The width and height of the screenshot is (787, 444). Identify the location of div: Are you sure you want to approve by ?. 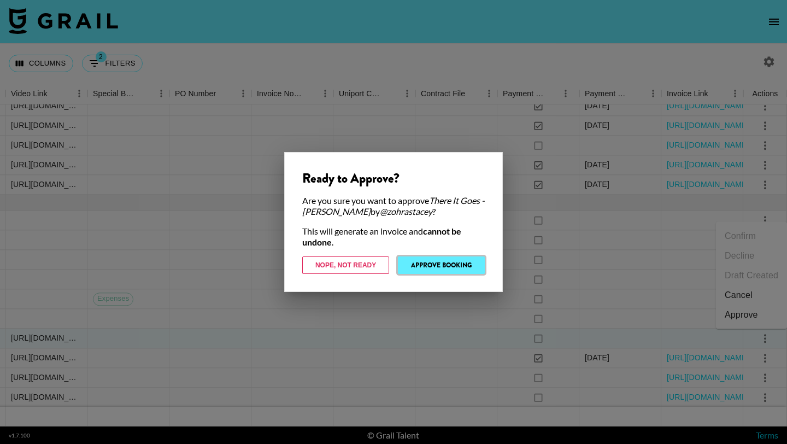
(393, 206).